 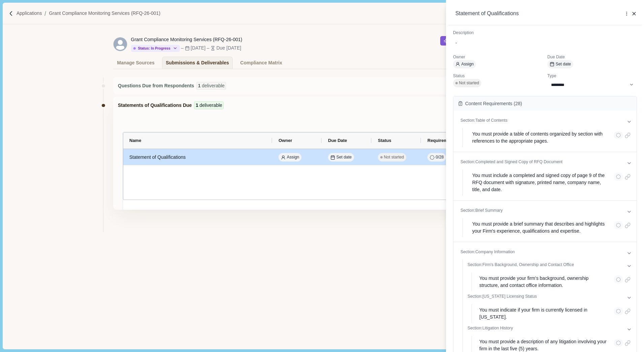 What do you see at coordinates (542, 163) in the screenshot?
I see `p: Section: Completed and Signed Copy of RFQ Document` at bounding box center [542, 163].